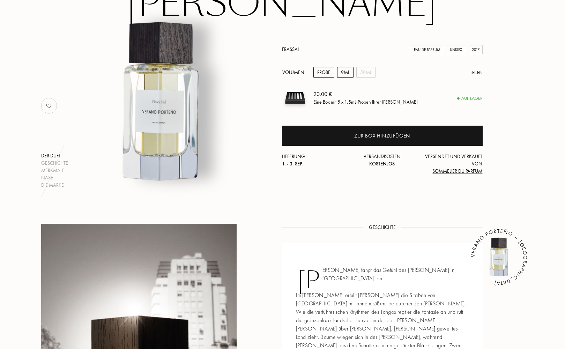 The image size is (565, 349). What do you see at coordinates (54, 178) in the screenshot?
I see `div: Nase` at bounding box center [54, 178].